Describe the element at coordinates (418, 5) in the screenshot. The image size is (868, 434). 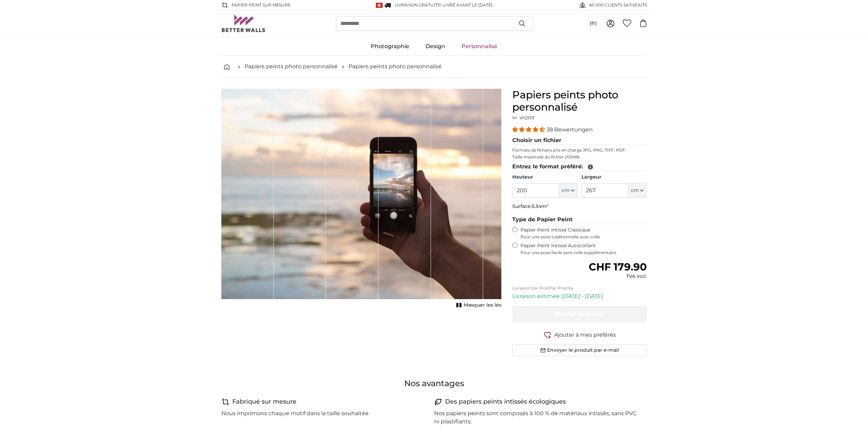
I see `span: Livraison GRATUITE!` at that location.